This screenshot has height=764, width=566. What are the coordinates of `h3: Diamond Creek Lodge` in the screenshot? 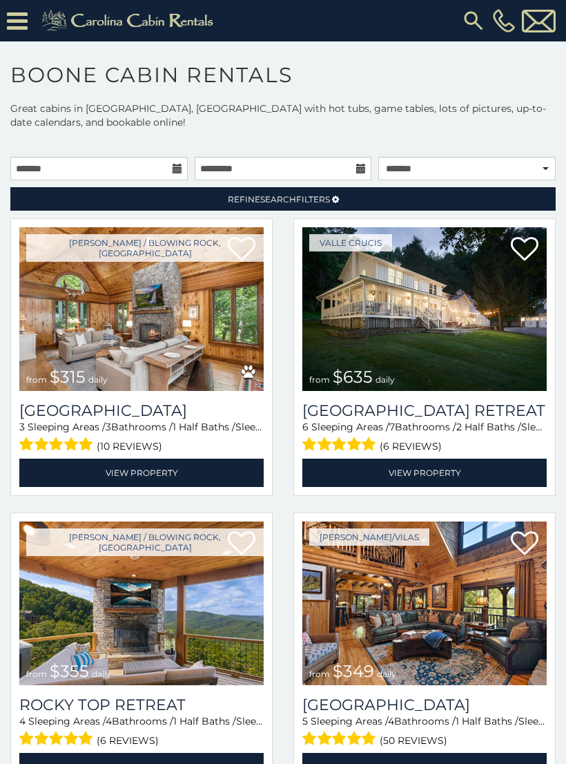 It's located at (425, 704).